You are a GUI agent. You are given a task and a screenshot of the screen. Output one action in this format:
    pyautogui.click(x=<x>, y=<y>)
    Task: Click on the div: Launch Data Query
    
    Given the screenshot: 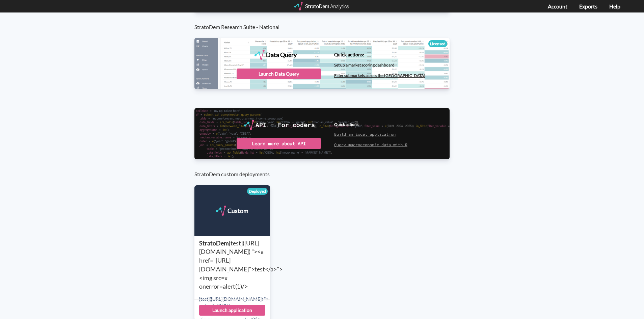 What is the action you would take?
    pyautogui.click(x=279, y=74)
    